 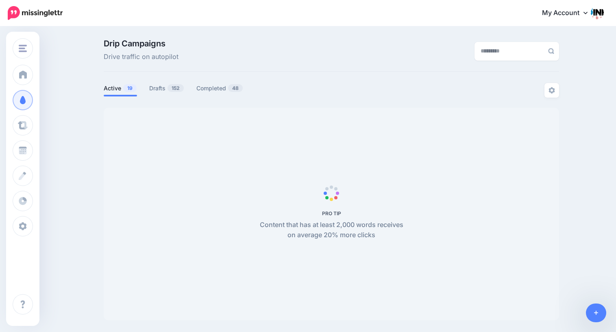 I want to click on span: Drive traffic on autopilot, so click(x=141, y=57).